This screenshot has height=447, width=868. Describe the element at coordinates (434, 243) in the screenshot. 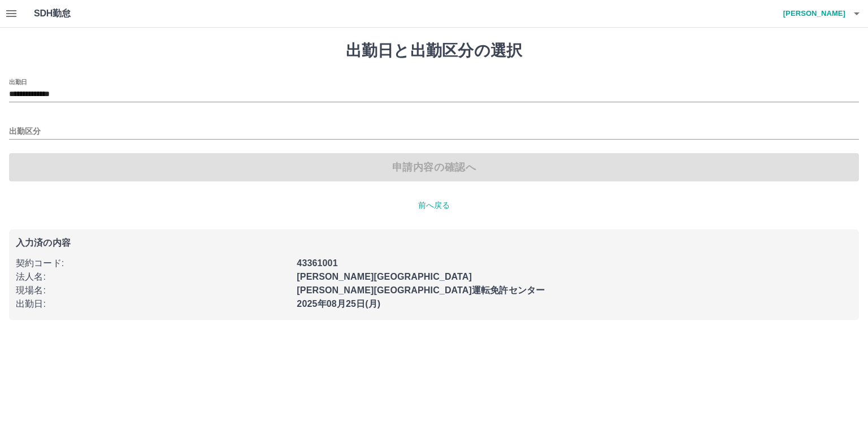

I see `p: 入力済の内容` at that location.